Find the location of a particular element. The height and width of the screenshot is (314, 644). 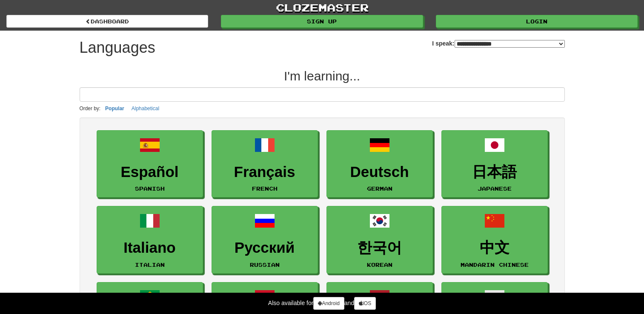

h3: 한국어 is located at coordinates (379, 248).